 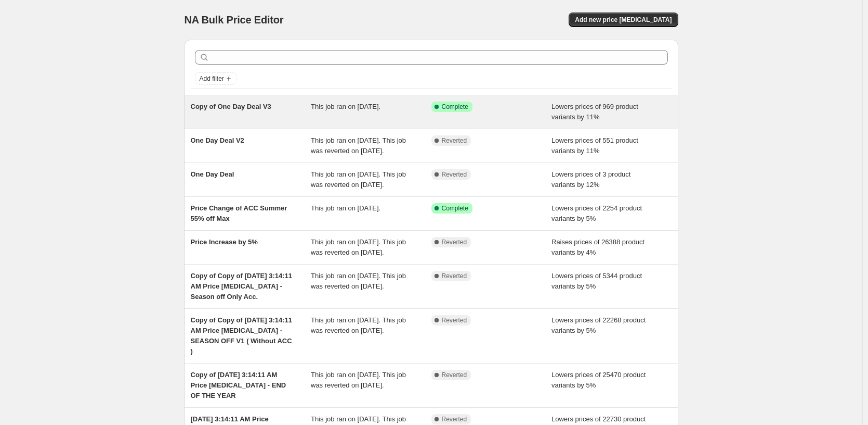 I want to click on span: One Day Deal, so click(x=213, y=173).